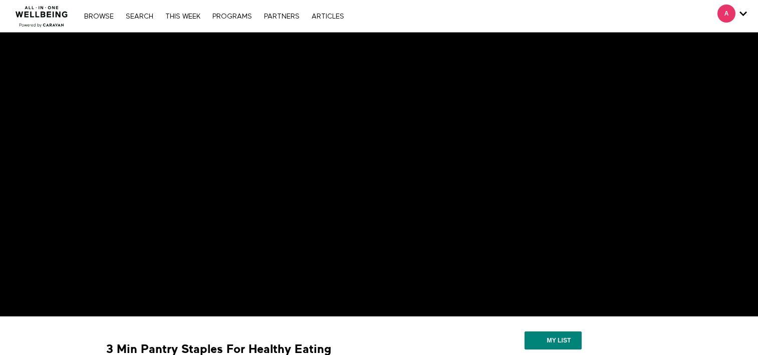 This screenshot has height=355, width=758. I want to click on a: THIS WEEK, so click(183, 17).